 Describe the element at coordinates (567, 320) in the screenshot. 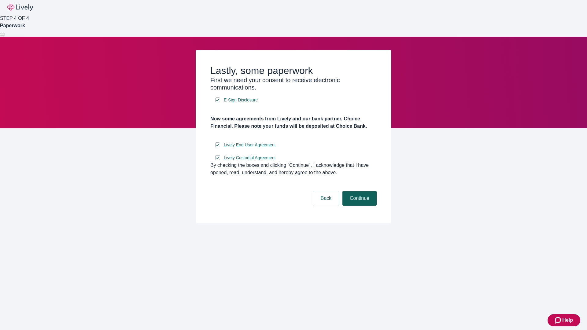

I see `span: Help` at that location.